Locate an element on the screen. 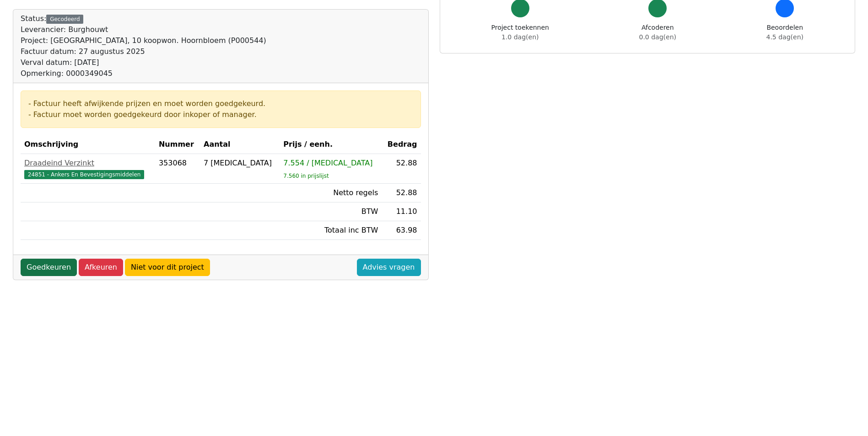 The image size is (868, 436). div: Afcoderen is located at coordinates (658, 32).